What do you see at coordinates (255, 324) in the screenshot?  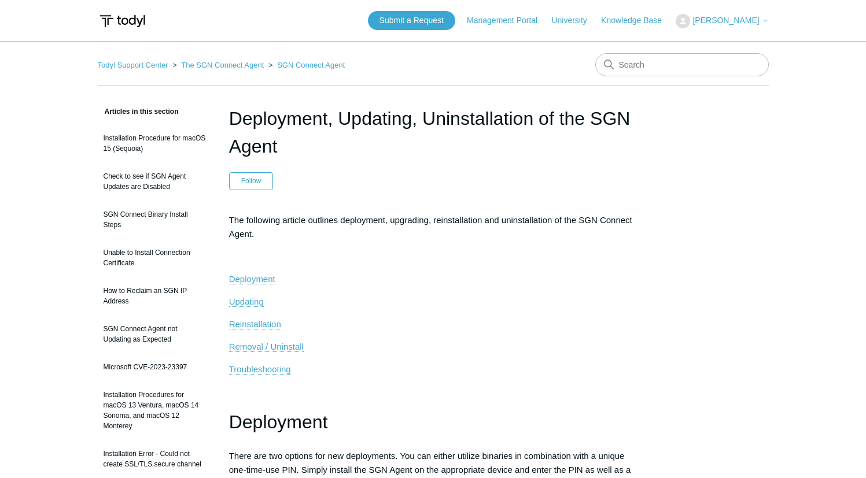 I see `a: Reinstallation` at bounding box center [255, 324].